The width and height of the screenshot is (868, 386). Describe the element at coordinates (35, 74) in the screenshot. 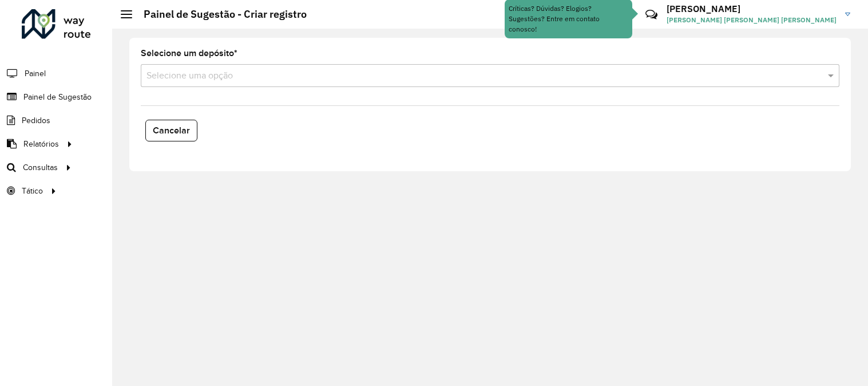

I see `span: Painel` at that location.